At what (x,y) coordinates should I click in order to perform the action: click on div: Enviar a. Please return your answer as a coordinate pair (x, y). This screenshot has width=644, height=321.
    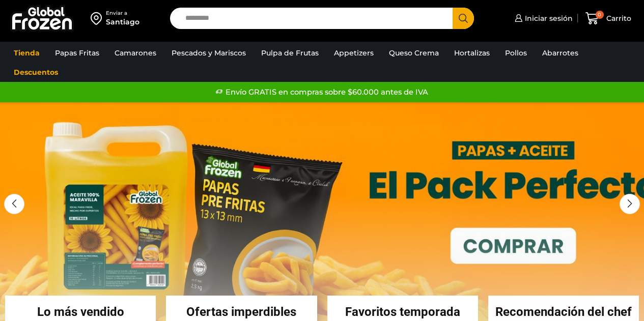
    Looking at the image, I should click on (123, 13).